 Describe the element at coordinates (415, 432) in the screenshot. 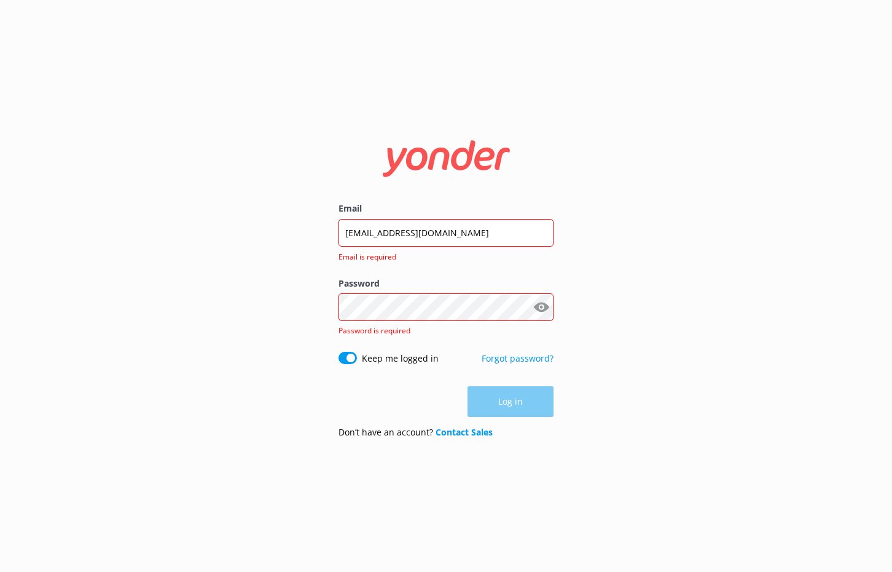

I see `p: Don’t have an account?` at that location.